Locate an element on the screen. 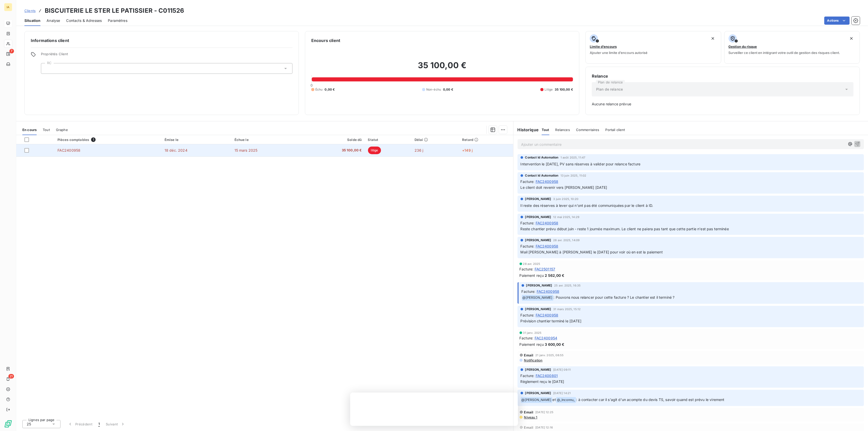 The image size is (868, 431). span: Notification is located at coordinates (533, 360).